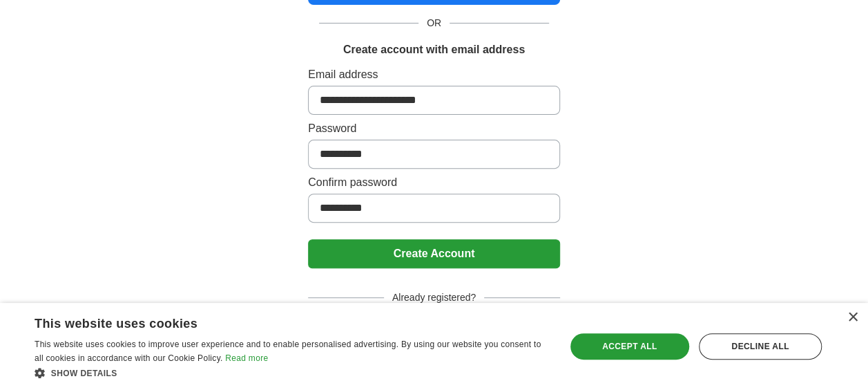 Image resolution: width=868 pixels, height=390 pixels. I want to click on h1: Create account with email address, so click(434, 49).